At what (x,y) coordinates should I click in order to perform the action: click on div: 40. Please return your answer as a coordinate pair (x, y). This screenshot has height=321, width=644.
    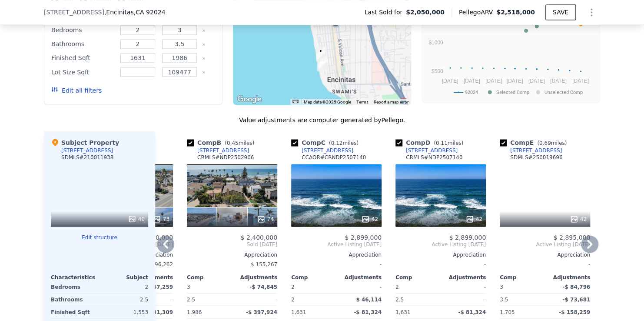
    Looking at the image, I should click on (136, 219).